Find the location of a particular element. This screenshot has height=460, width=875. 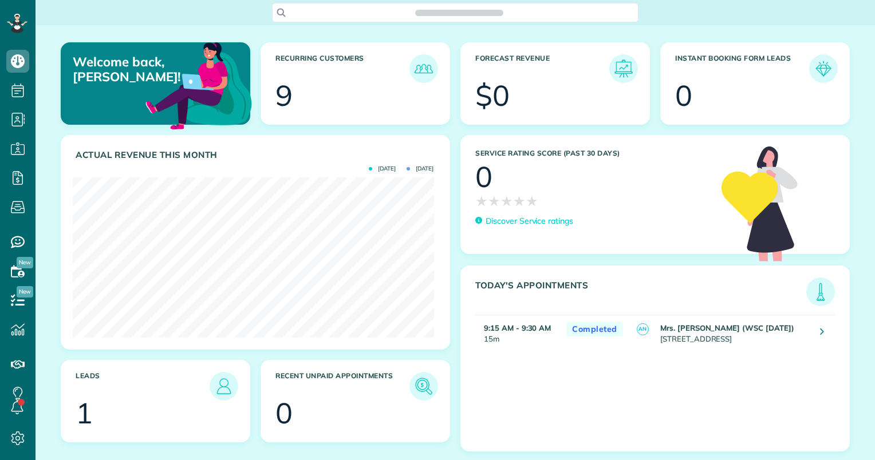

span: Completed is located at coordinates (594, 329).